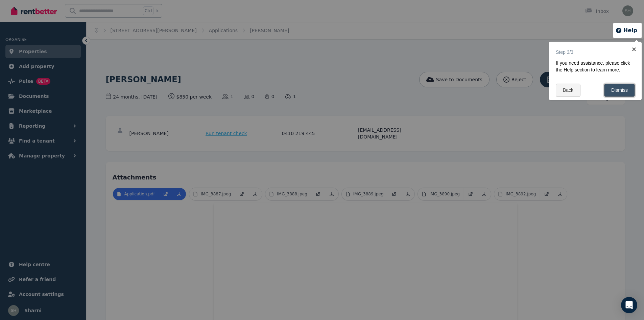  I want to click on div: Open Intercom Messenger, so click(629, 305).